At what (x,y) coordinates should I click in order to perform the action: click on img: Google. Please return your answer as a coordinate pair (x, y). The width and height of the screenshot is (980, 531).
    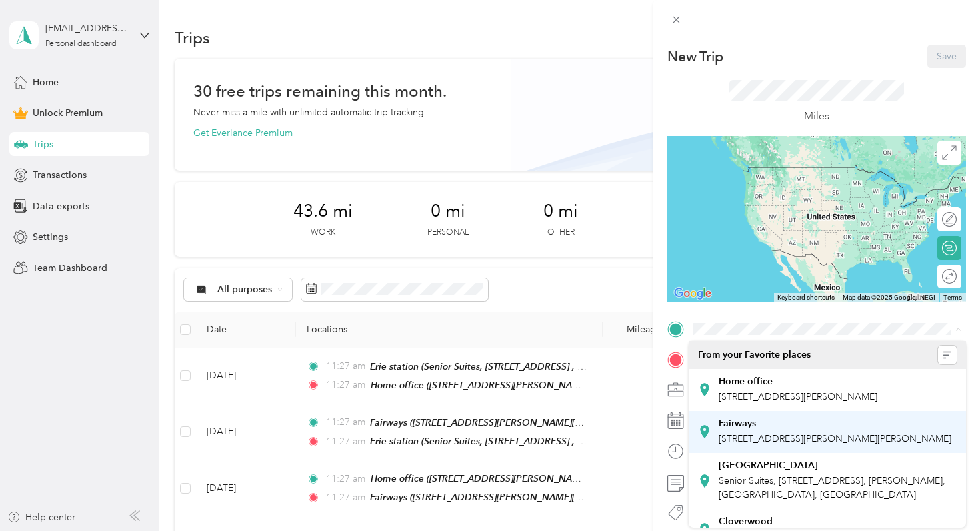
    Looking at the image, I should click on (693, 294).